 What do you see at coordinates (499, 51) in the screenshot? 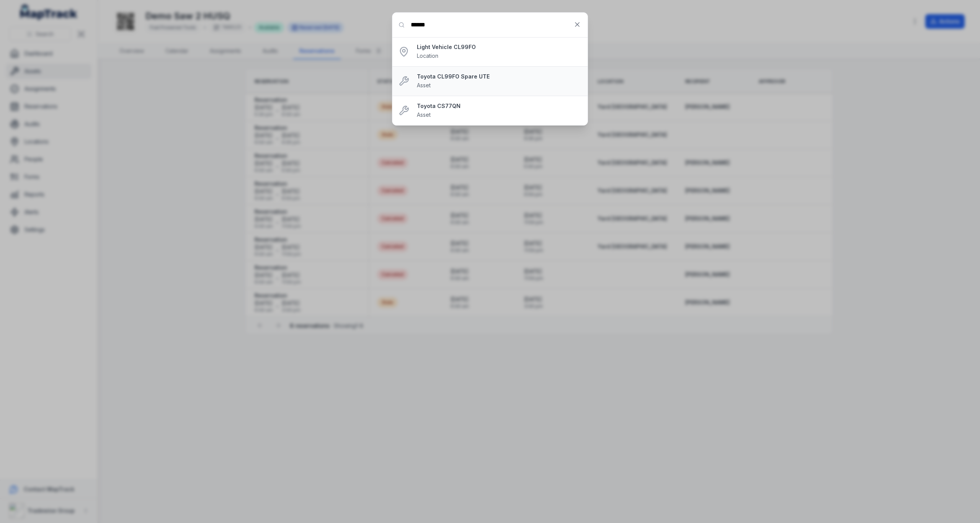
I see `a: Light Vehicle CL99FOLocation` at bounding box center [499, 51].